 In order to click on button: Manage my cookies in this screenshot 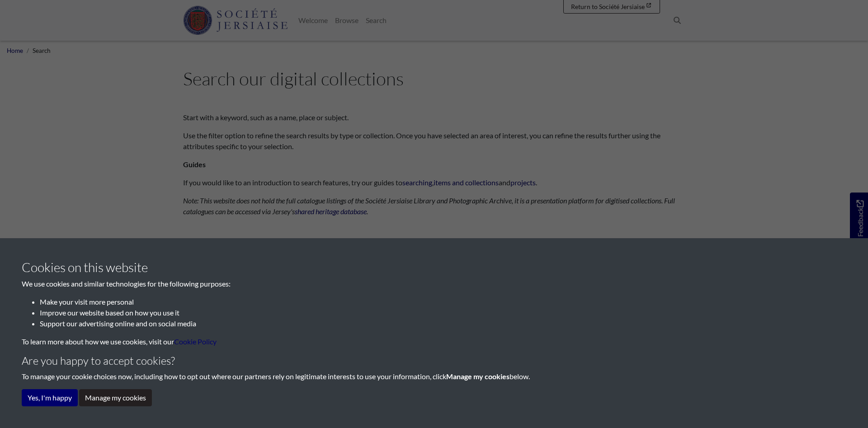, I will do `click(115, 397)`.